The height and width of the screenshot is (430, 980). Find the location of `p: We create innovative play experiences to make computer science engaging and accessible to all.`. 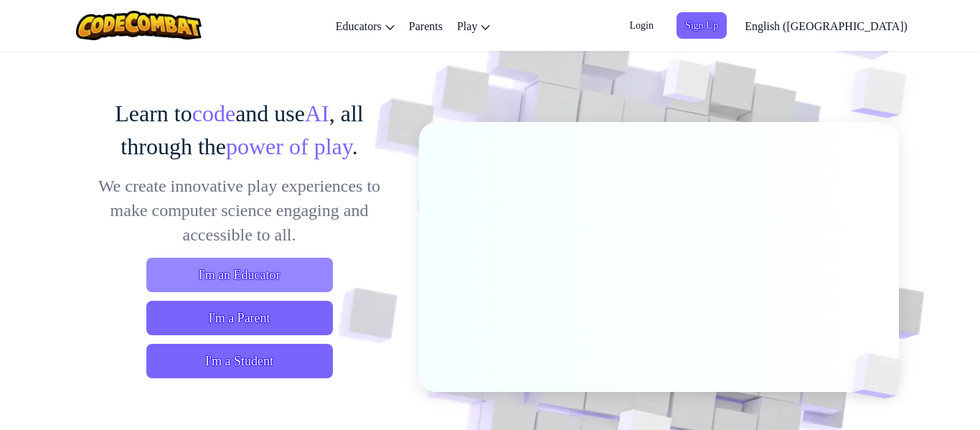

p: We create innovative play experiences to make computer science engaging and accessible to all. is located at coordinates (238, 210).